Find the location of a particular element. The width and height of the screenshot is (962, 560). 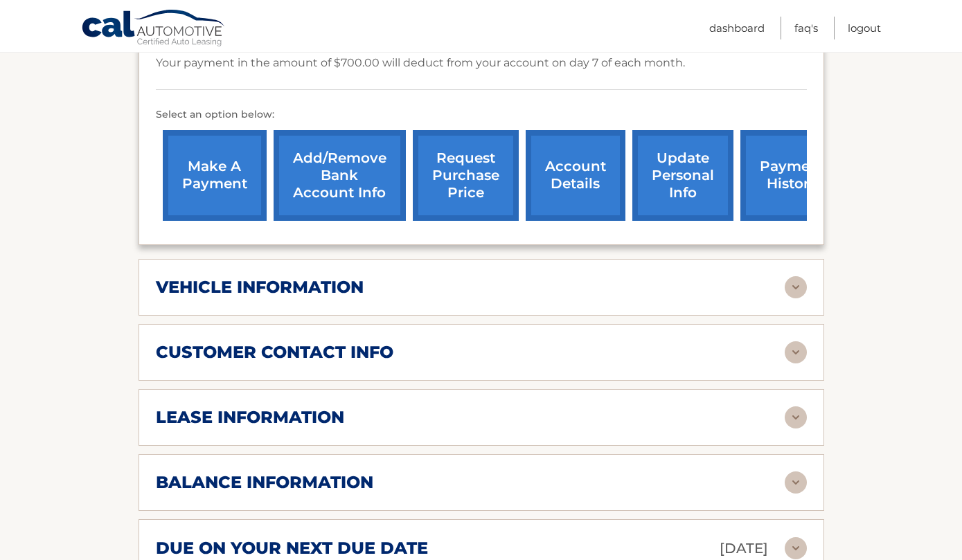

p: Your payment in the amount of $700.00 will deduct from your account on day 7 of each month. is located at coordinates (421, 63).